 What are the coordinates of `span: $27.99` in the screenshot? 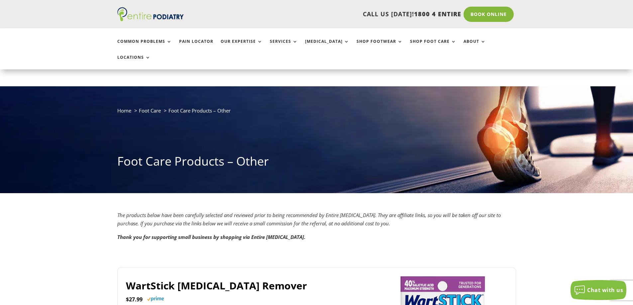 It's located at (134, 300).